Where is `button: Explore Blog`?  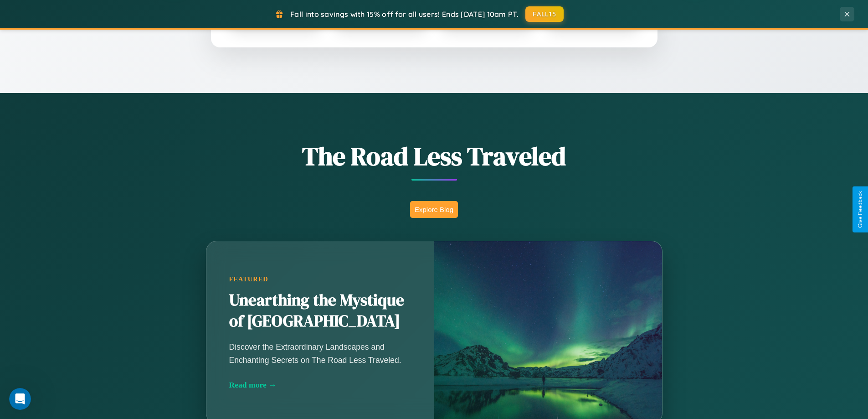
button: Explore Blog is located at coordinates (434, 209).